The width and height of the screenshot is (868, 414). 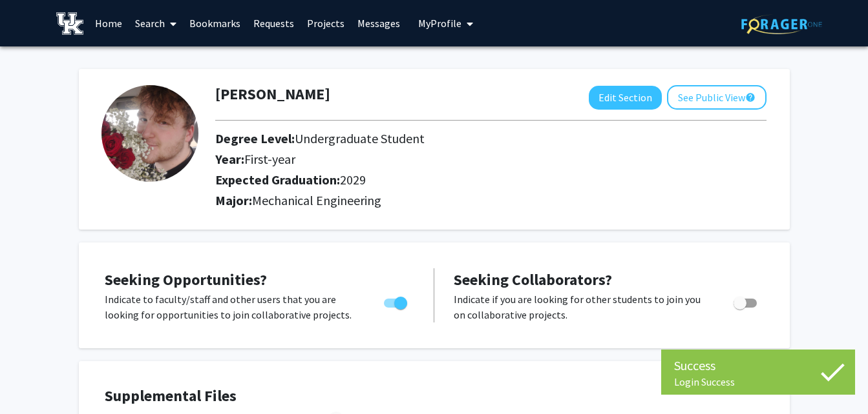 What do you see at coordinates (751, 97) in the screenshot?
I see `mat-icon: help` at bounding box center [751, 97].